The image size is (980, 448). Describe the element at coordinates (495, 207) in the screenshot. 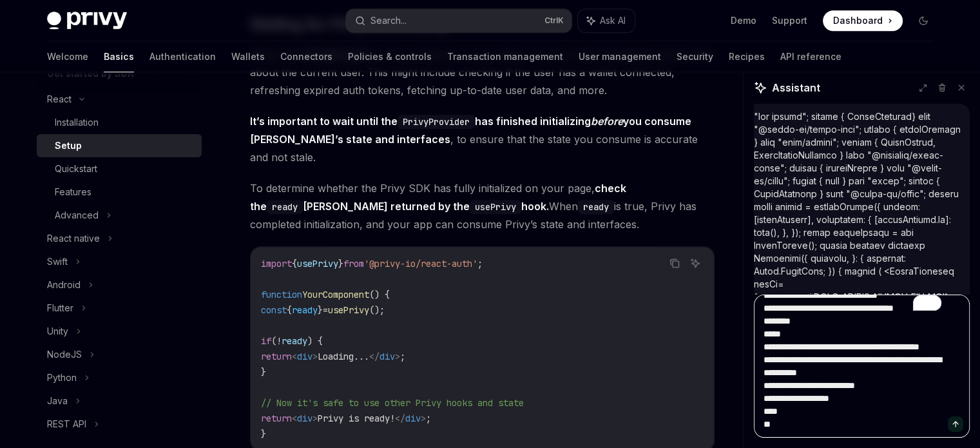

I see `code: usePrivy` at that location.